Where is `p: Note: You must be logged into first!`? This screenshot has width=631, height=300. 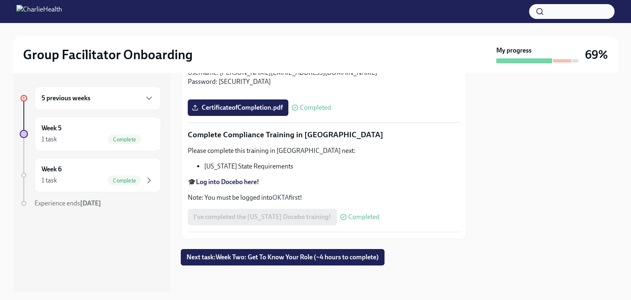
p: Note: You must be logged into first! is located at coordinates (324, 198).